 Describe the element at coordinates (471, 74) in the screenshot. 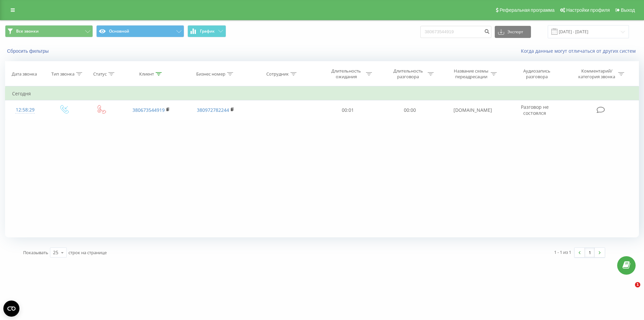

I see `div: Название схемы переадресации` at that location.